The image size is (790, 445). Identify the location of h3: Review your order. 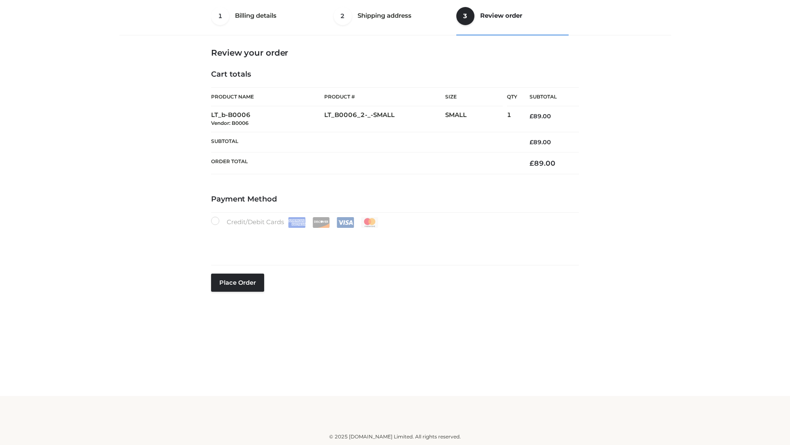
(395, 53).